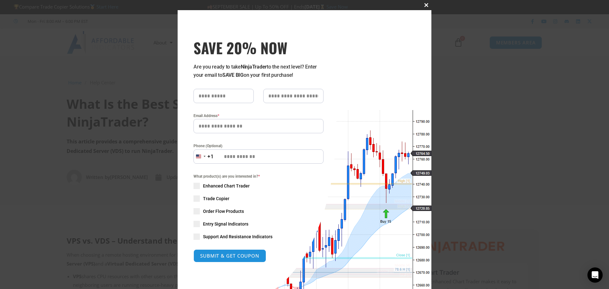  Describe the element at coordinates (238, 237) in the screenshot. I see `span: Support And Resistance Indicators` at that location.